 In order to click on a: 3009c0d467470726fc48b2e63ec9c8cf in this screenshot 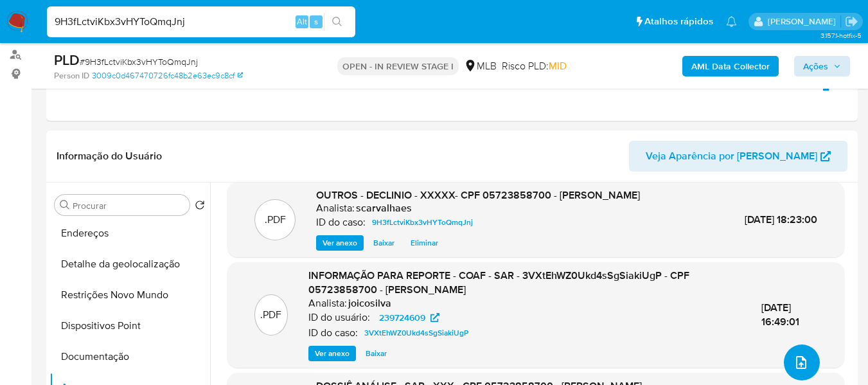, I will do `click(167, 76)`.